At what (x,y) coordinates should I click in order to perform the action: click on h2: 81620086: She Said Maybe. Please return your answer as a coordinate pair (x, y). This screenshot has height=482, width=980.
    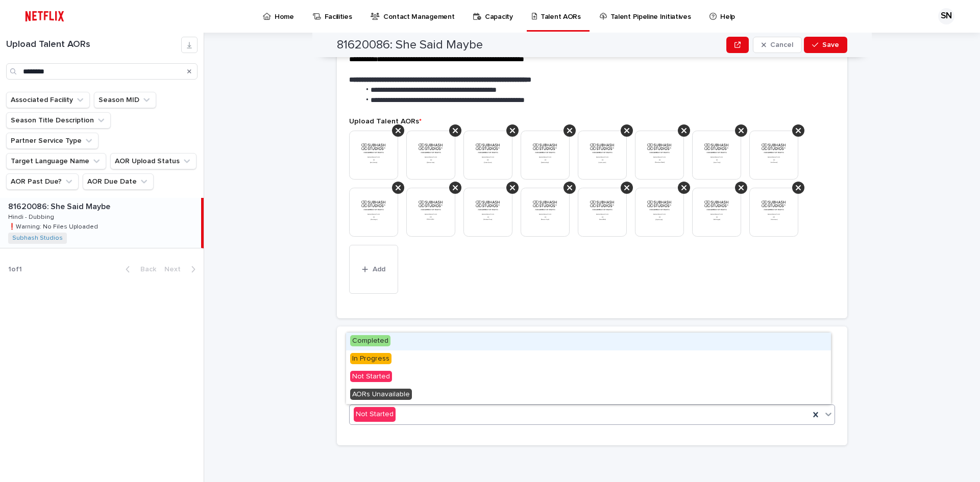
    Looking at the image, I should click on (410, 45).